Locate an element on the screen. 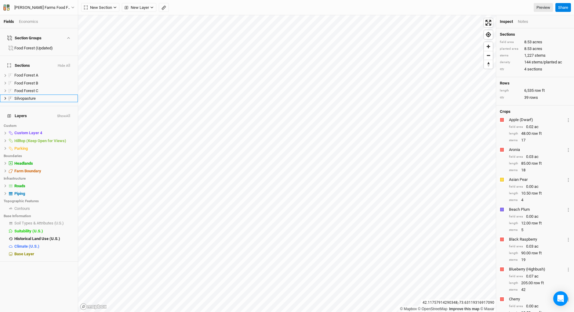 Image resolution: width=574 pixels, height=312 pixels. div: Blueberry (Highbush) is located at coordinates (537, 270).